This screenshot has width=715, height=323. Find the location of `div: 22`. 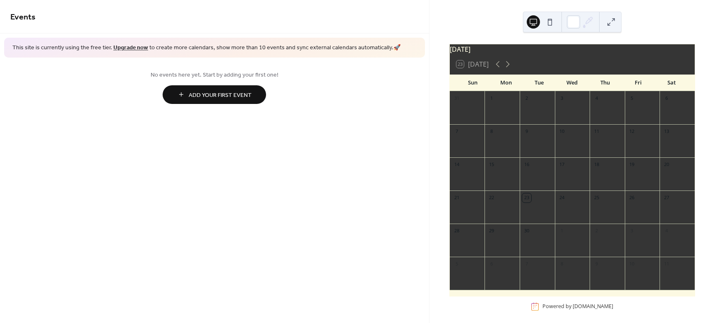

div: 22 is located at coordinates (491, 198).